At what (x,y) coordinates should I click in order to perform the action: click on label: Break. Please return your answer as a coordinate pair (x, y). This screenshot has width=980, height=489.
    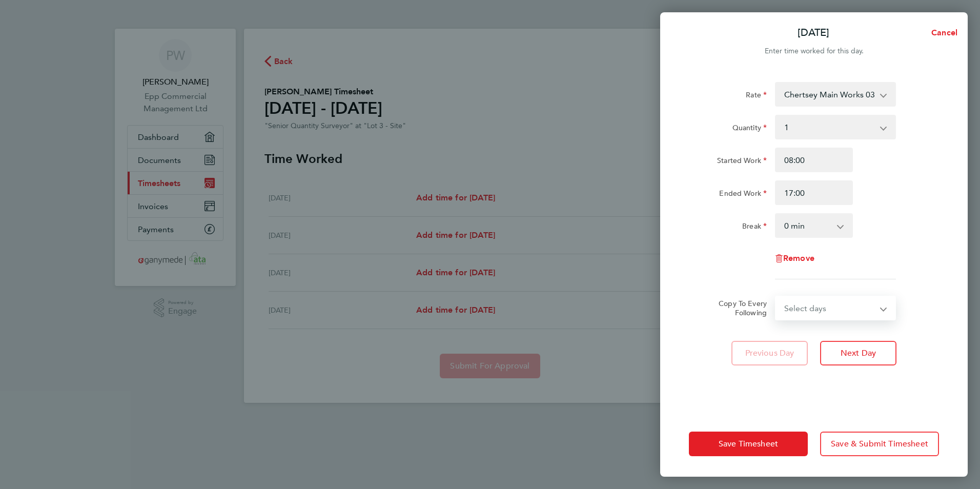
    Looking at the image, I should click on (754, 228).